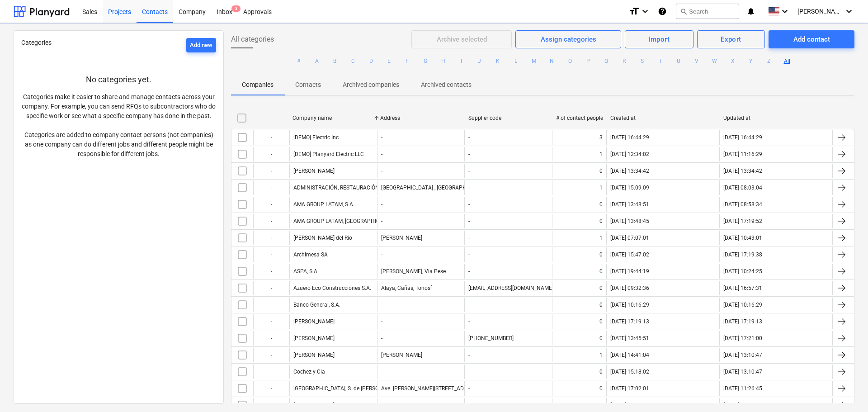  I want to click on button: R, so click(625, 61).